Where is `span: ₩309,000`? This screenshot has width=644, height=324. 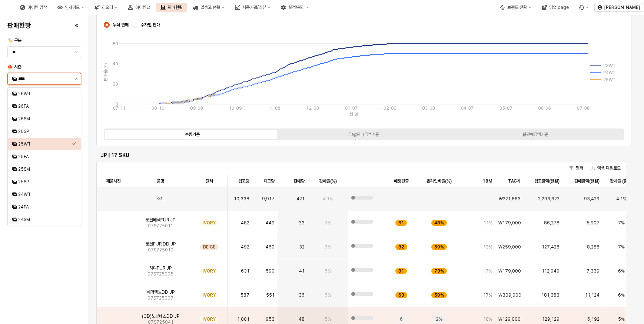 span: ₩309,000 is located at coordinates (510, 296).